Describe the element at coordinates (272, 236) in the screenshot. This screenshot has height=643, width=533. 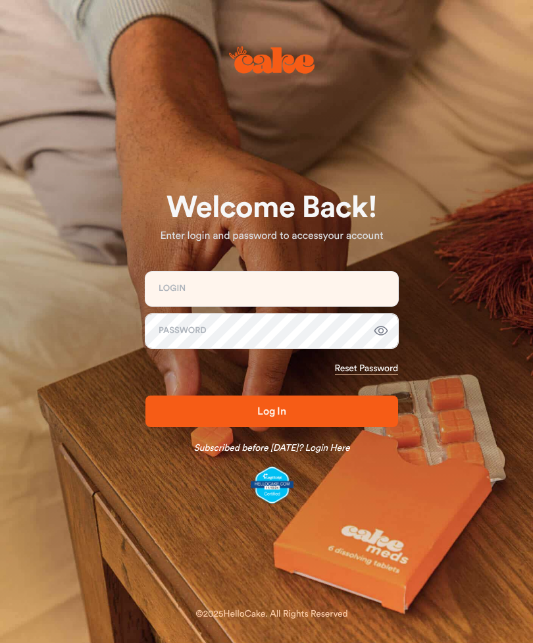
I see `p: Enter login and password to access your account` at that location.